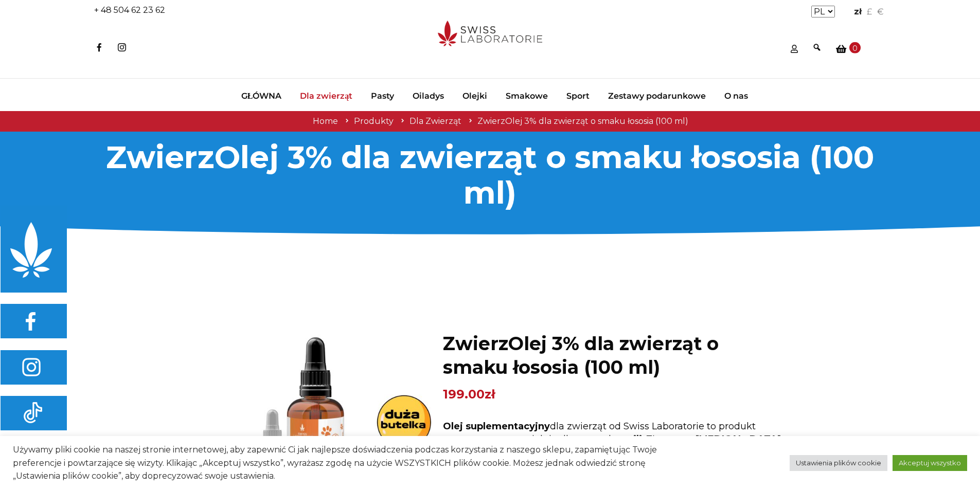  What do you see at coordinates (475, 97) in the screenshot?
I see `a: Olejki` at bounding box center [475, 97].